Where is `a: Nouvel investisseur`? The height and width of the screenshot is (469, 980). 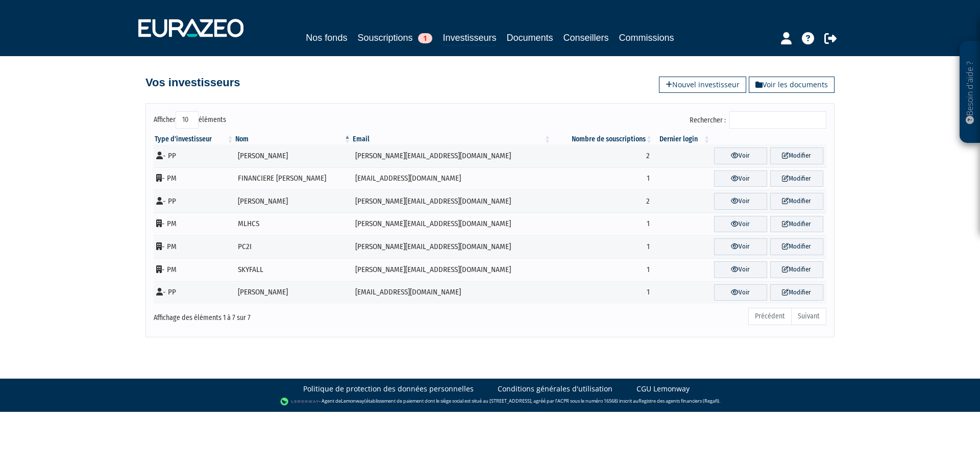 a: Nouvel investisseur is located at coordinates (702, 85).